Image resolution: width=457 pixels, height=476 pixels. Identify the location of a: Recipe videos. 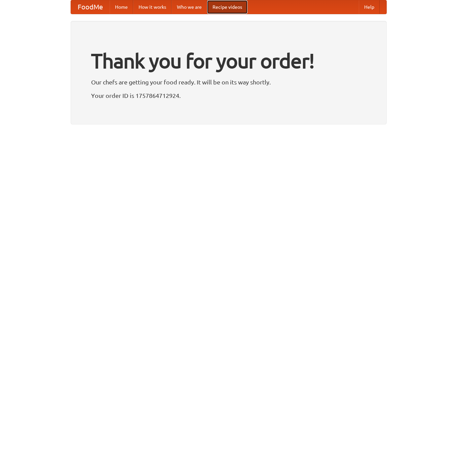
(227, 7).